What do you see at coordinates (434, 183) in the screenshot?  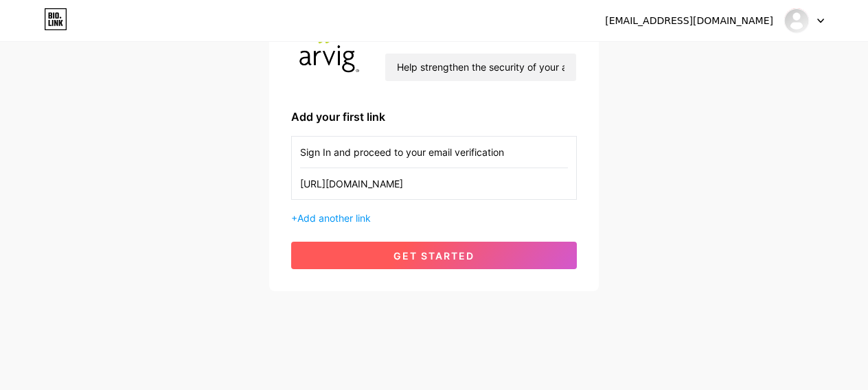 I see `input: URL (https://instagram.com/yourname)` at bounding box center [434, 183].